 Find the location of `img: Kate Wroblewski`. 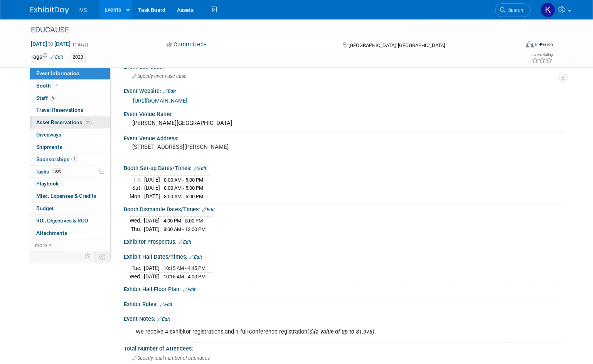

img: Kate Wroblewski is located at coordinates (548, 10).